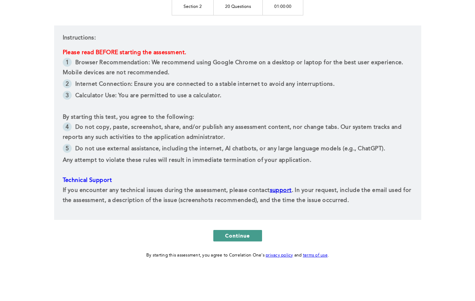 This screenshot has height=301, width=475. I want to click on span: . In your request, include the email used for the assessment, a description of the issue (screens..., so click(238, 195).